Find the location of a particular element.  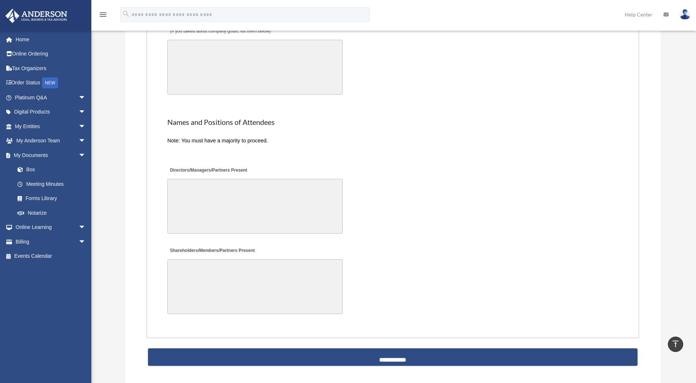

label: Shareholders/Members/Partners Present is located at coordinates (212, 251).